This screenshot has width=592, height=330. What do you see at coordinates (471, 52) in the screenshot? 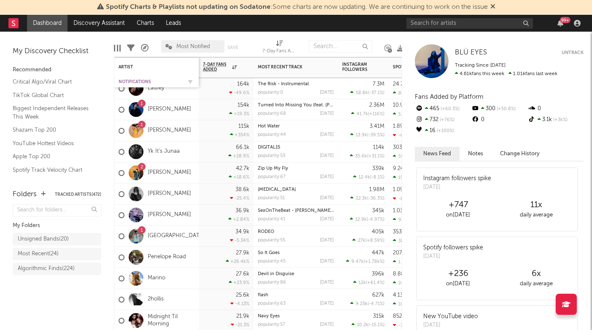
I see `span: BLÜ EYES` at bounding box center [471, 52].